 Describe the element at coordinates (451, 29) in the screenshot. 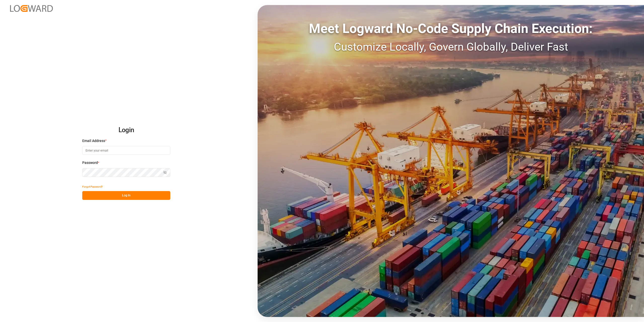

I see `div: Meet Logward No-Code Supply Chain Execution:` at that location.